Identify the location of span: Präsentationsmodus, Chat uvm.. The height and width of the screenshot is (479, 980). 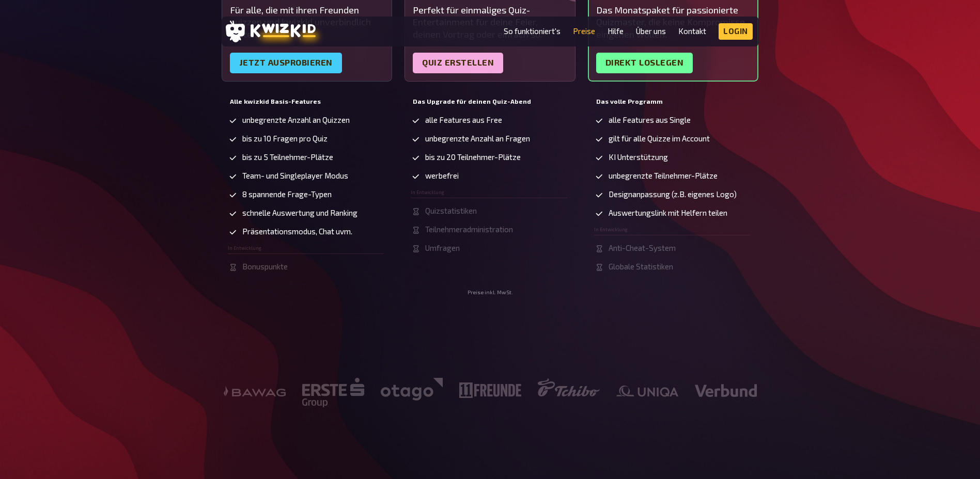
(297, 232).